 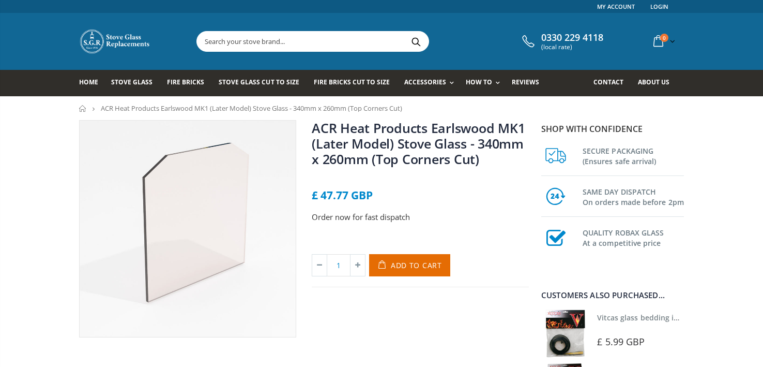 I want to click on span: ACR Heat Products Earlswood MK1 (Later Model) Stove Glass - 340mm x 260mm (Top Corners Cut), so click(x=251, y=108).